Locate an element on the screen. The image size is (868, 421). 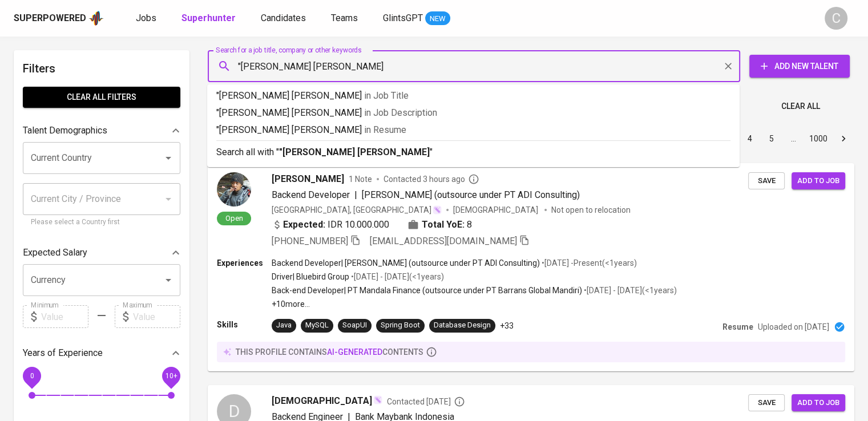
div: Years of Experience is located at coordinates (102, 353).